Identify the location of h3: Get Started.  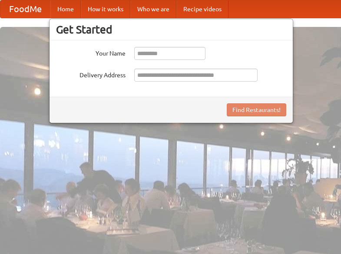
(171, 30).